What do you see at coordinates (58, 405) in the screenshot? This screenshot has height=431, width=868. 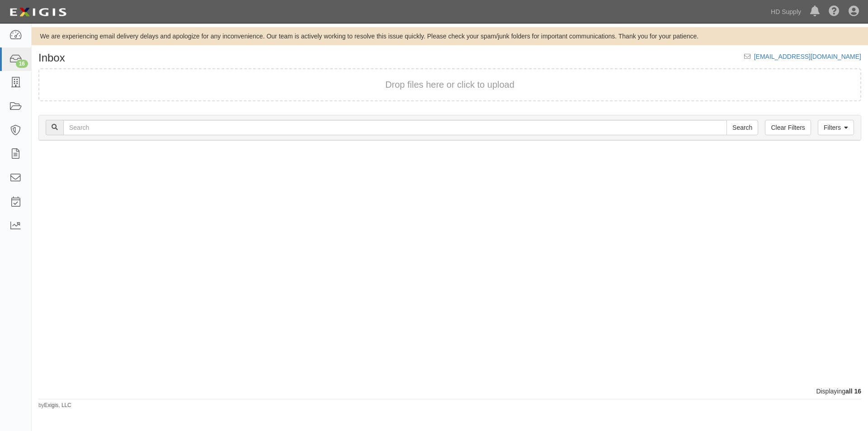 I see `a: Exigis, LLC` at bounding box center [58, 405].